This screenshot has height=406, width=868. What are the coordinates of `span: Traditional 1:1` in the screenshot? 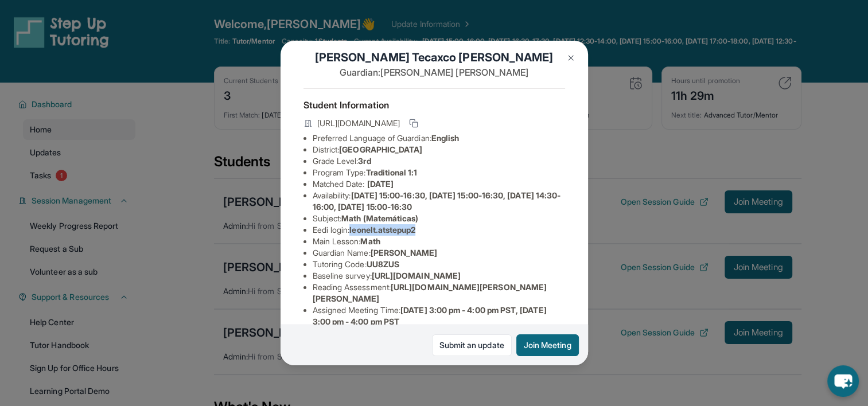 It's located at (391, 172).